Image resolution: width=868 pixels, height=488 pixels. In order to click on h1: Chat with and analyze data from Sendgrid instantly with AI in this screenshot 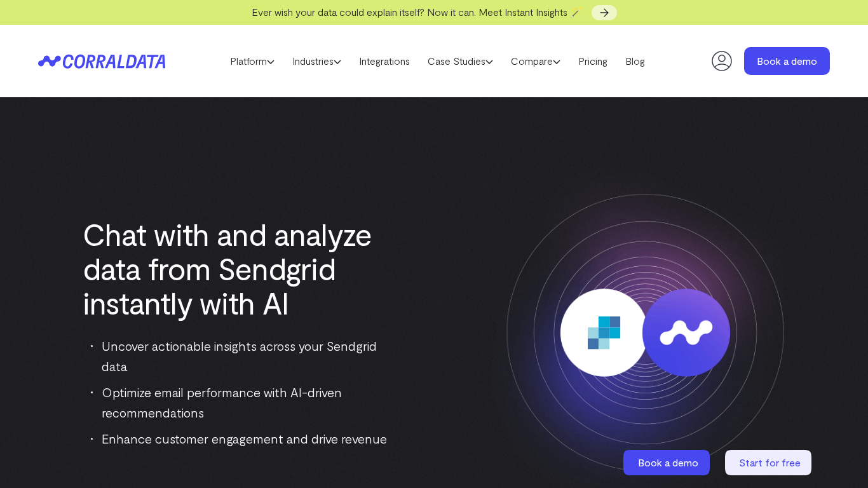, I will do `click(236, 268)`.